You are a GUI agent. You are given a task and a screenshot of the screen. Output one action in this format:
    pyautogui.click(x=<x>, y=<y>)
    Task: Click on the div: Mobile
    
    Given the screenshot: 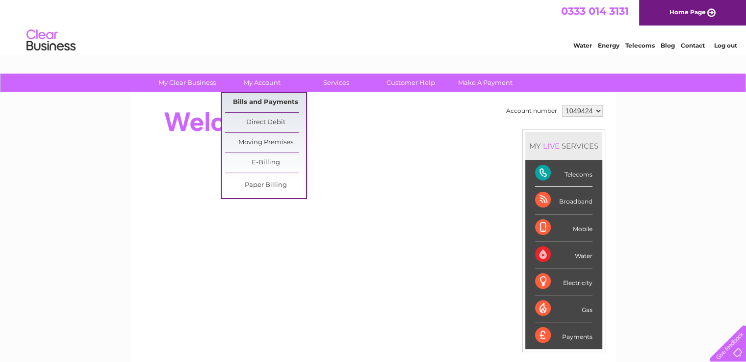 What is the action you would take?
    pyautogui.click(x=563, y=227)
    